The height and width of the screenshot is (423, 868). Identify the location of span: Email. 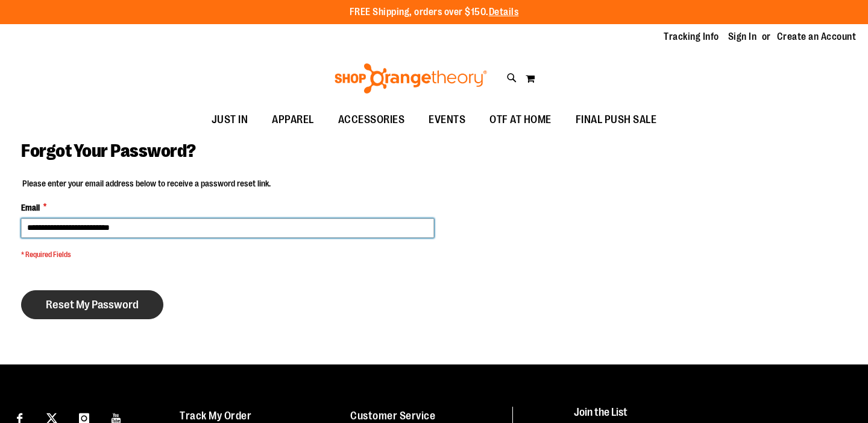
(30, 207).